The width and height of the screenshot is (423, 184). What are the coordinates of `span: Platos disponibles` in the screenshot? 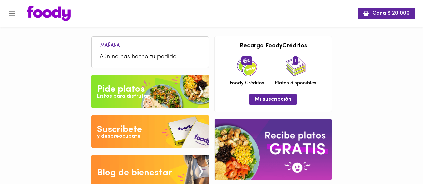 It's located at (295, 83).